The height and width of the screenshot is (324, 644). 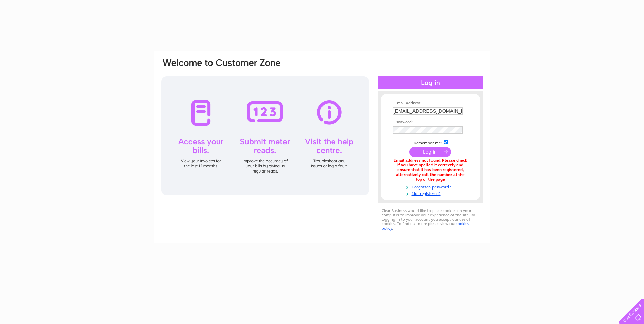 I want to click on div: Clear Business would like to place cookies on your computer to improve your experience of the sit..., so click(x=430, y=219).